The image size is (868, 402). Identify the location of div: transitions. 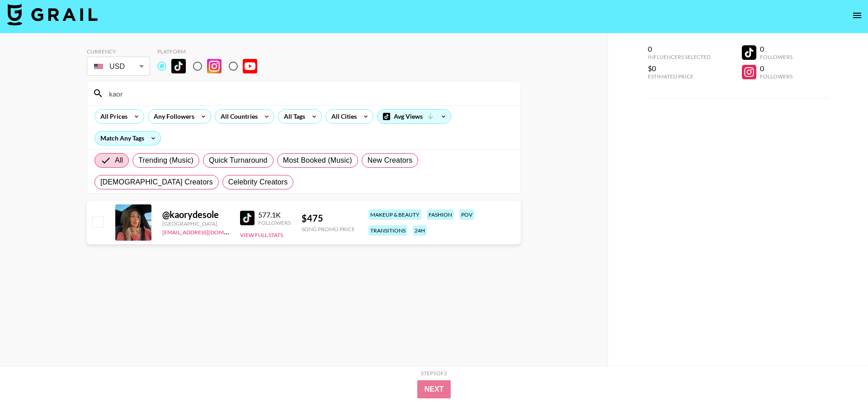
(388, 230).